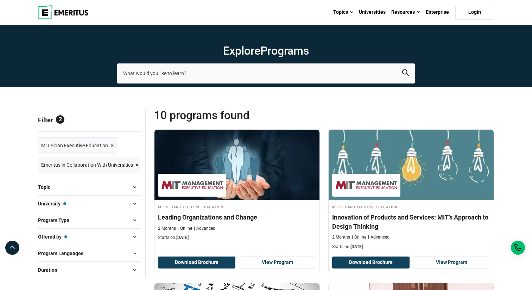 The height and width of the screenshot is (290, 532). I want to click on a: MIT Sloan Executive Education ×, so click(77, 145).